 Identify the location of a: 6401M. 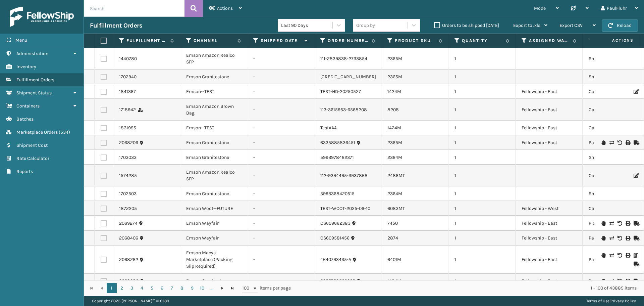
(395, 259).